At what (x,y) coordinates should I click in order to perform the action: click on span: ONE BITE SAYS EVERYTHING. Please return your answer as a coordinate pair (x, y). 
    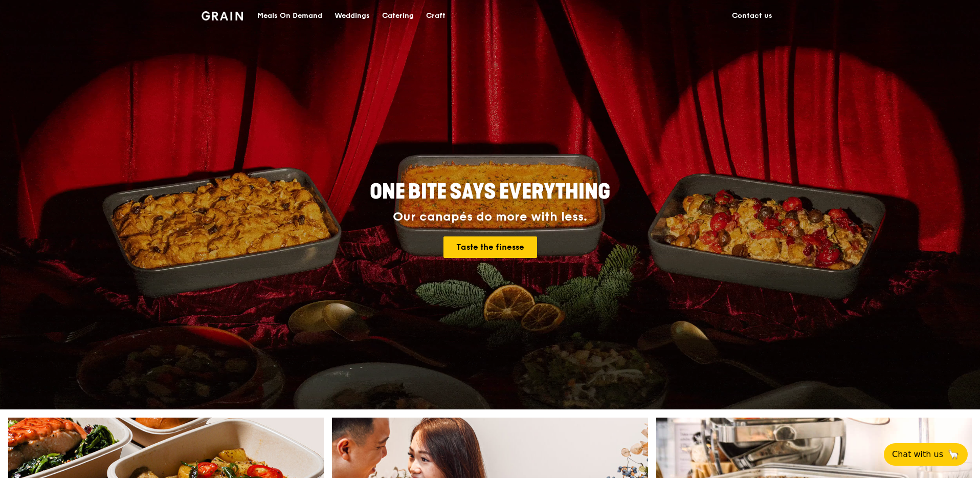
    Looking at the image, I should click on (490, 192).